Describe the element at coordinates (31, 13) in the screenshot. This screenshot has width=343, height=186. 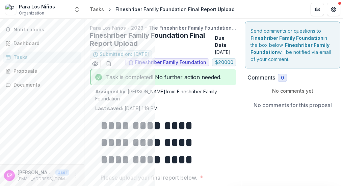
I see `span: Organization` at that location.